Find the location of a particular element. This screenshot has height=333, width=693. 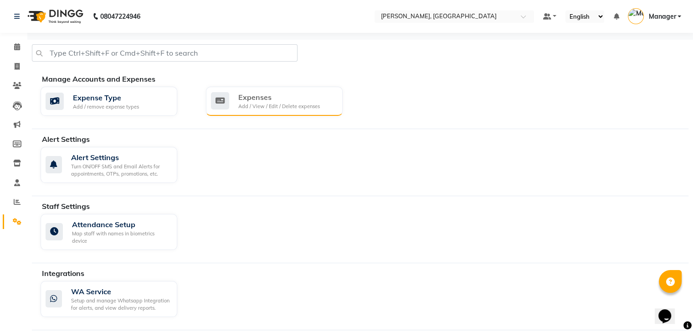

div: Setup and manage Whatsapp Integration for alerts, and view delivery reports. is located at coordinates (120, 304).